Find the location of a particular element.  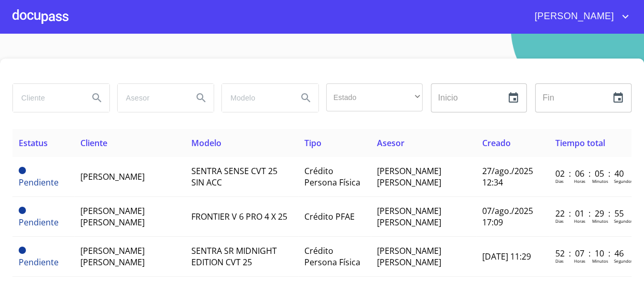

p: 22 : 01 : 29 : 55 is located at coordinates (590, 214).